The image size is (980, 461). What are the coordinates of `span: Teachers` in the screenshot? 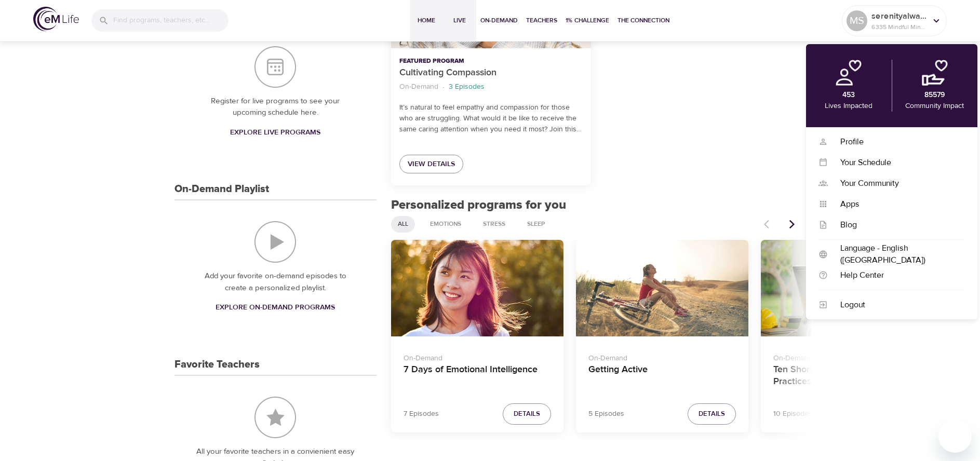 It's located at (541, 21).